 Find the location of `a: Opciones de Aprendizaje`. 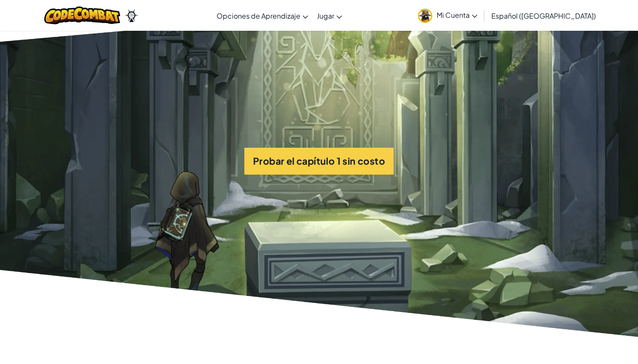

a: Opciones de Aprendizaje is located at coordinates (262, 15).